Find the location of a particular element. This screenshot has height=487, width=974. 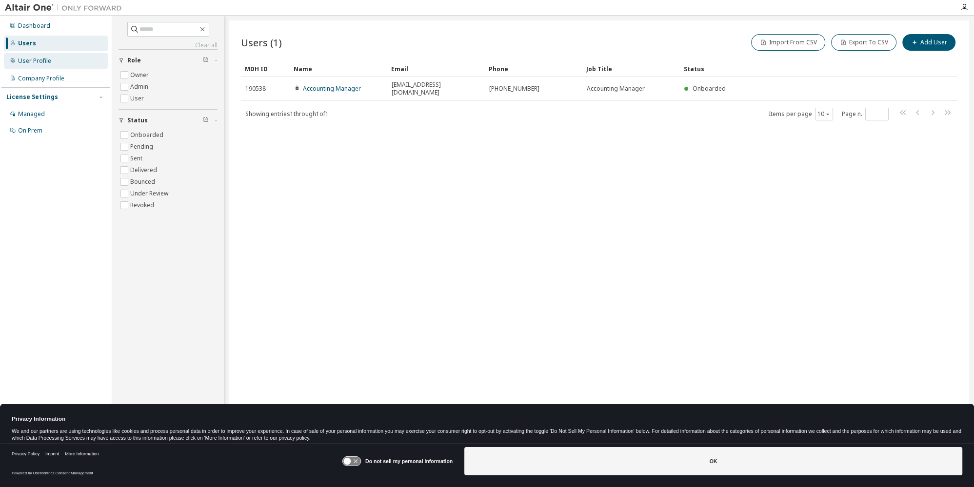

a: Clear all is located at coordinates (168, 45).